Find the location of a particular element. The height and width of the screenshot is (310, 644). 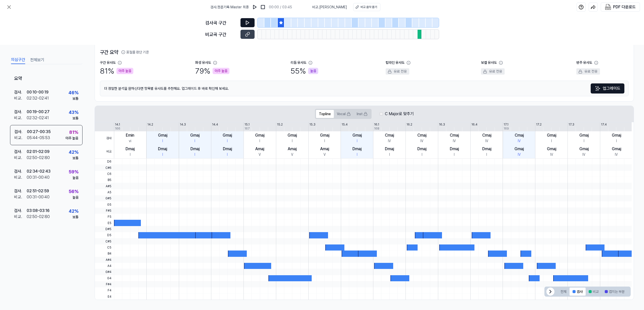

span: E5 is located at coordinates (104, 223).